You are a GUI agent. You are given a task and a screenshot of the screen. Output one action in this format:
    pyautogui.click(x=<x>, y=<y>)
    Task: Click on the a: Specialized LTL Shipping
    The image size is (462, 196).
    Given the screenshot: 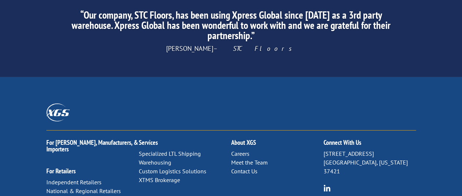 What is the action you would take?
    pyautogui.click(x=170, y=153)
    